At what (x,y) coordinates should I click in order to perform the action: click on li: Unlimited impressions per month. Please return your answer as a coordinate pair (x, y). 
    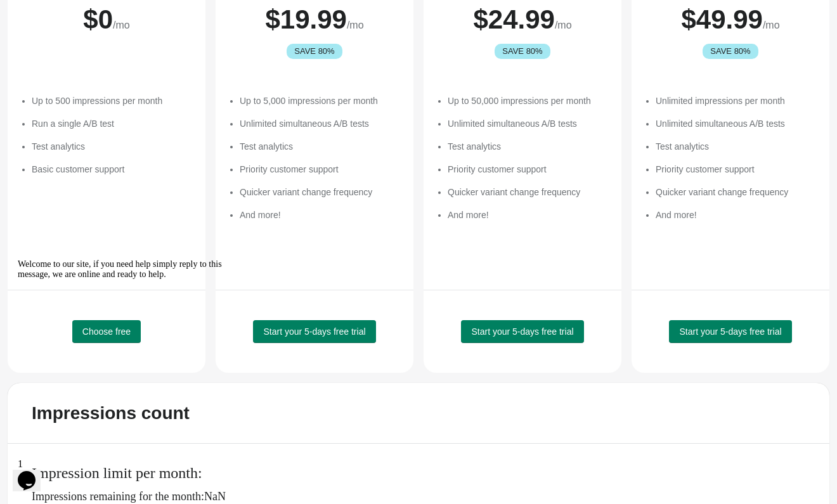
    Looking at the image, I should click on (736, 101).